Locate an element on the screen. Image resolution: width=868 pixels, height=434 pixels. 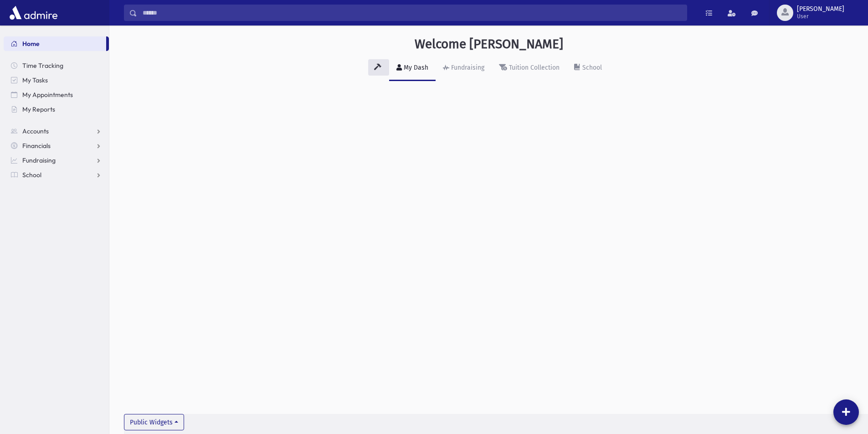
input: Search is located at coordinates (412, 13).